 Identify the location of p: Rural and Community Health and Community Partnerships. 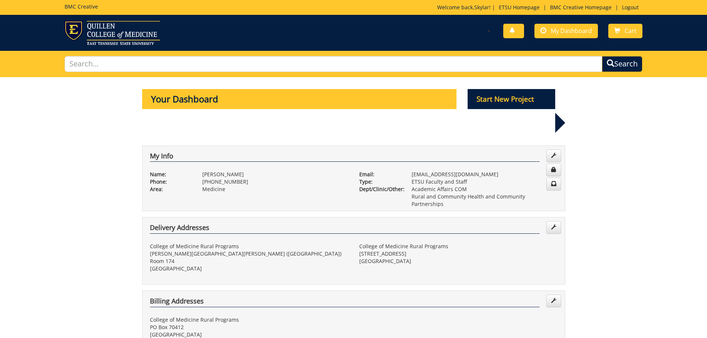
(484, 200).